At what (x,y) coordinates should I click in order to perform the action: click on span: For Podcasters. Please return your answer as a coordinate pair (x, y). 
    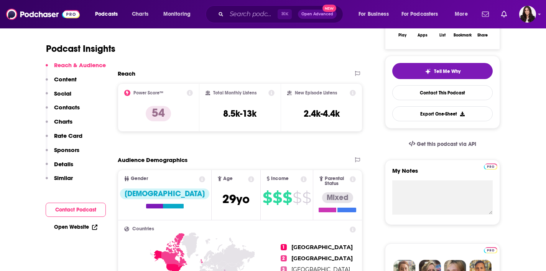
    Looking at the image, I should click on (420, 14).